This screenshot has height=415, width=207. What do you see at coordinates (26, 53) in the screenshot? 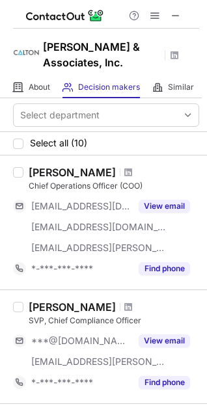
I see `img: 72a71518773cd8f6d780731fed06b0a6` at bounding box center [26, 53].